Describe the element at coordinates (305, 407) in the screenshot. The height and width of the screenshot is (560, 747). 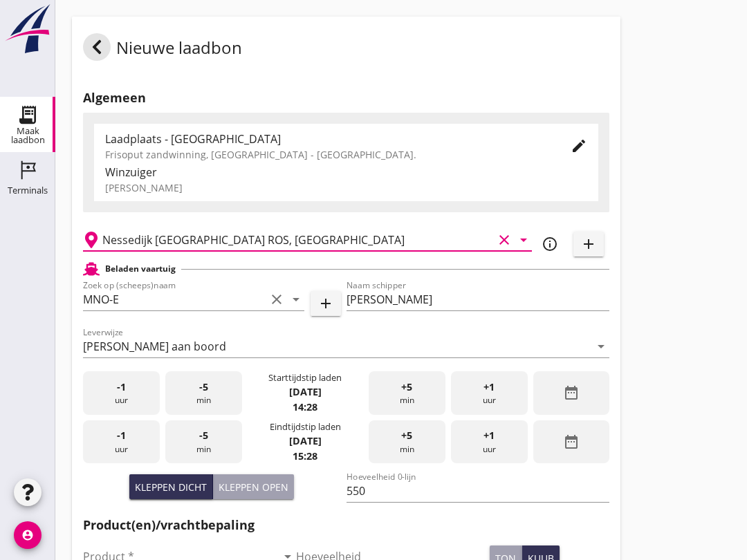
I see `strong: 14:28` at that location.